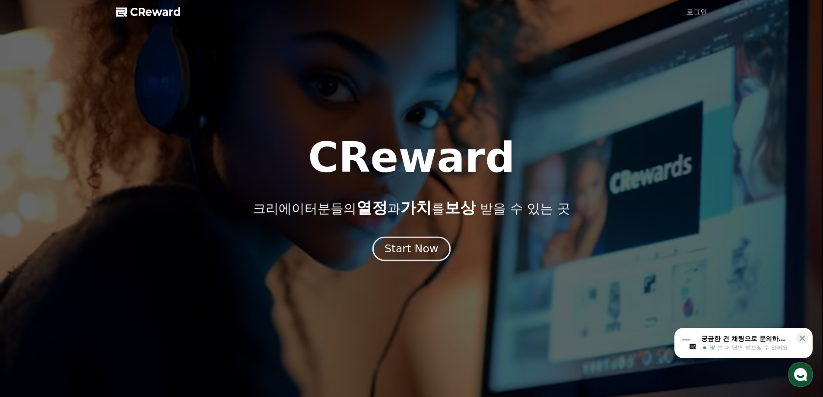  I want to click on a: 로그인, so click(697, 12).